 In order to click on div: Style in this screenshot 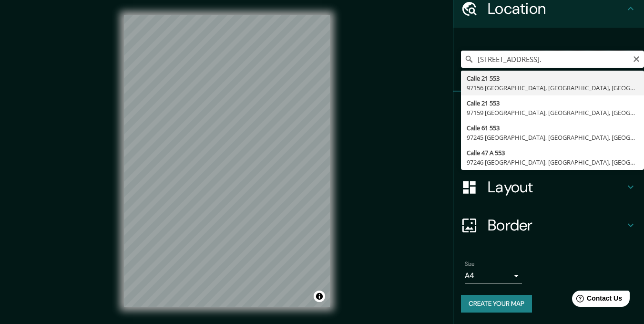, I will do `click(549, 149)`.